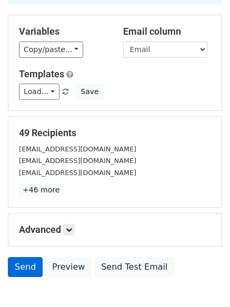  Describe the element at coordinates (25, 267) in the screenshot. I see `a: Send` at that location.